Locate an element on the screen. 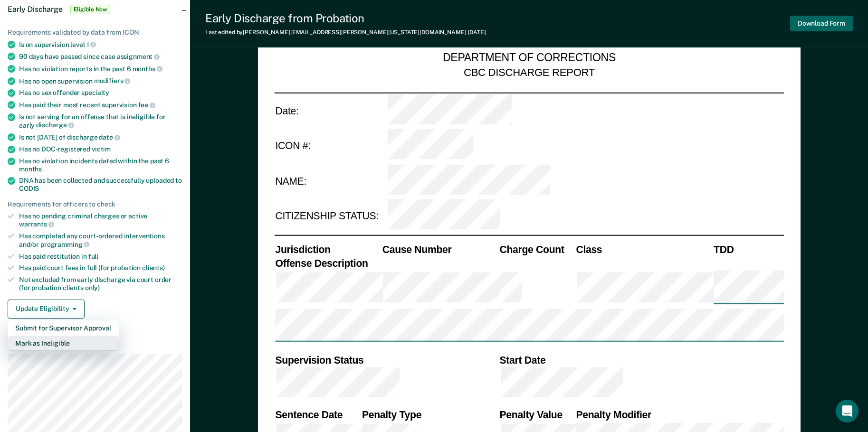 Image resolution: width=868 pixels, height=432 pixels. button: Mark as Ineligible is located at coordinates (63, 343).